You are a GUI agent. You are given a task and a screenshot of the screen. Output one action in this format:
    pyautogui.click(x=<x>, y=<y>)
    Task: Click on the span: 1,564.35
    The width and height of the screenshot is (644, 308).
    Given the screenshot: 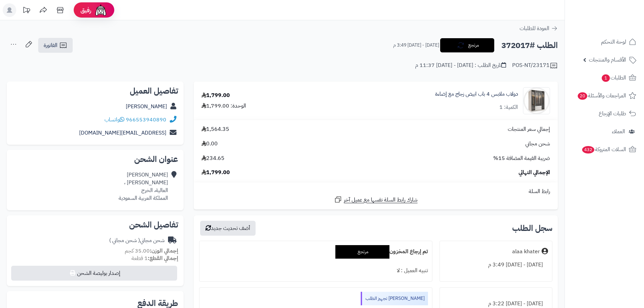 What is the action you would take?
    pyautogui.click(x=216, y=129)
    